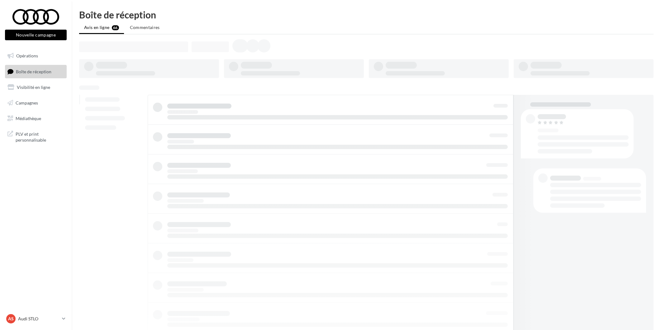 The image size is (661, 330). I want to click on button: Nouvelle campagne, so click(36, 35).